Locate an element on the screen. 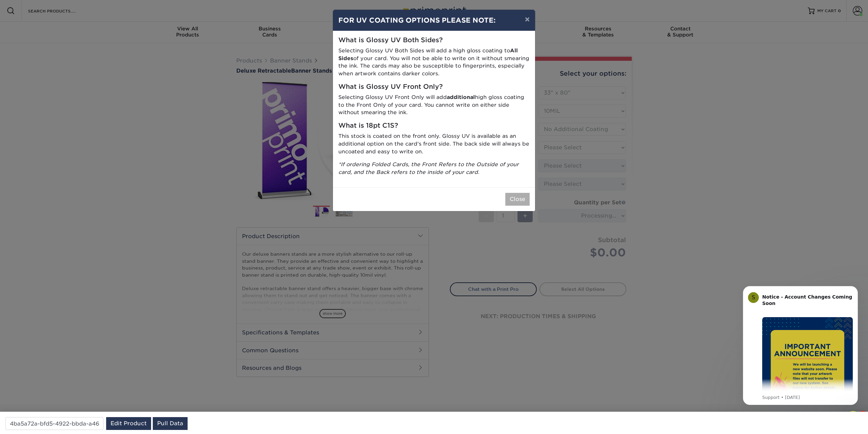  b: Notice - Account Changes Coming Soon is located at coordinates (74, 24).